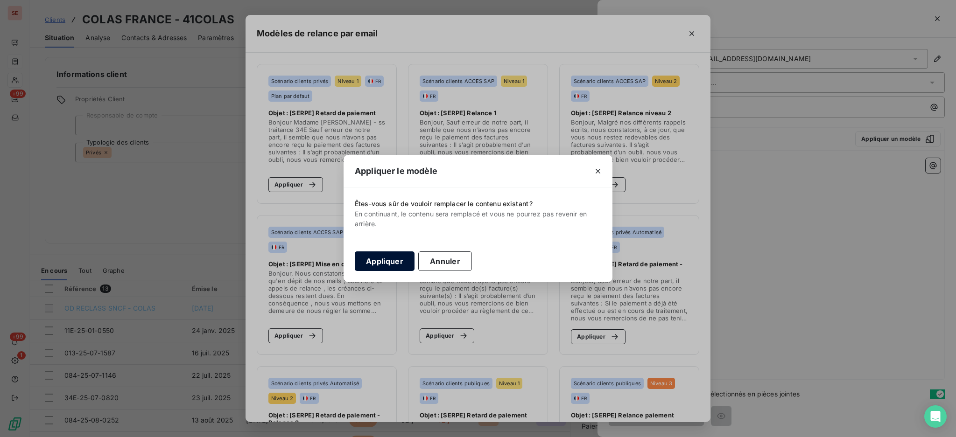  Describe the element at coordinates (470, 219) in the screenshot. I see `span: En continuant, le contenu sera remplacé et vous ne pourrez pas revenir en arrière.` at that location.